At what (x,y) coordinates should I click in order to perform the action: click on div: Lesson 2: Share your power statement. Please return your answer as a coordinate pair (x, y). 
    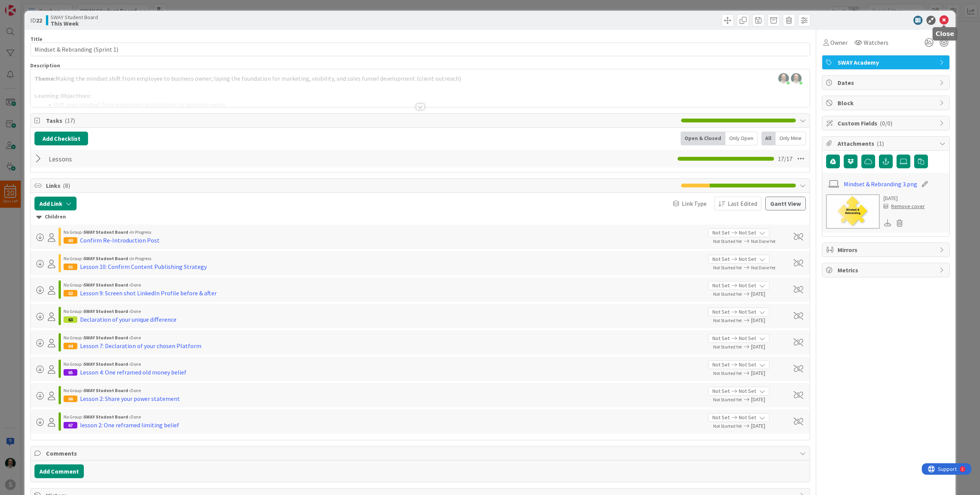
    Looking at the image, I should click on (130, 399).